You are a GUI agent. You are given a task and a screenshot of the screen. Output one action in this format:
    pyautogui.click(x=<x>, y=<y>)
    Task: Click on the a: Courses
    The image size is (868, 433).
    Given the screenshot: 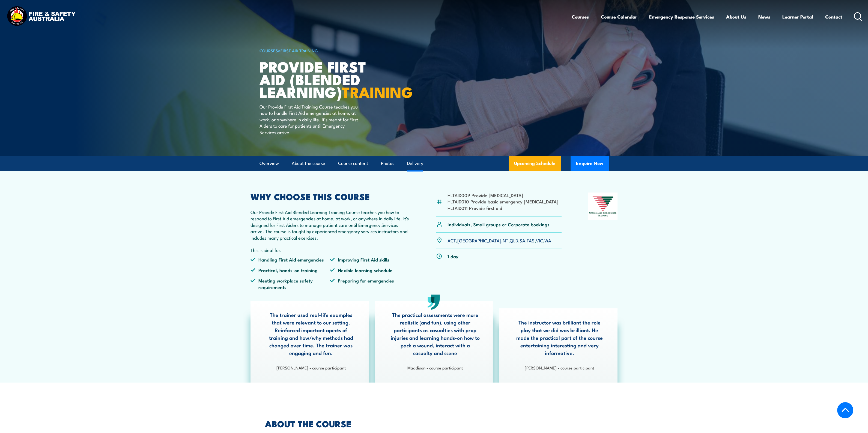 What is the action you would take?
    pyautogui.click(x=580, y=16)
    